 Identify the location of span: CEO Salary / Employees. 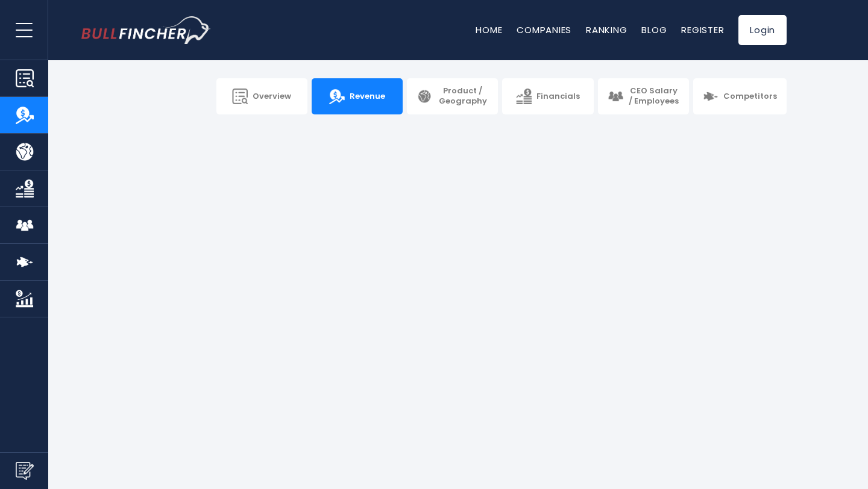
(653, 97).